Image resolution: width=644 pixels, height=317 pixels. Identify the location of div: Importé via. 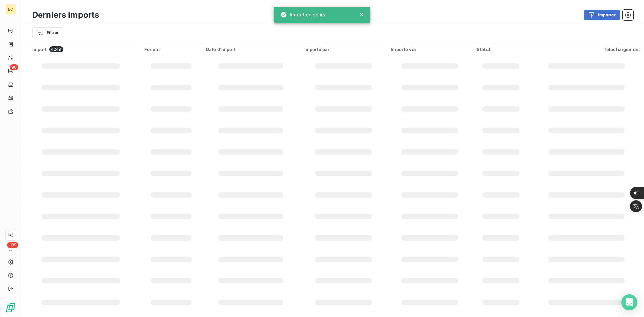
(429, 49).